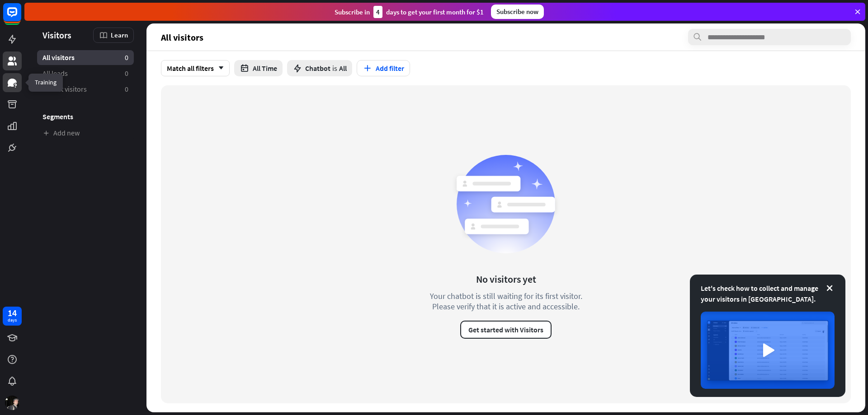 The image size is (868, 415). Describe the element at coordinates (195, 68) in the screenshot. I see `div: Match all filters` at that location.